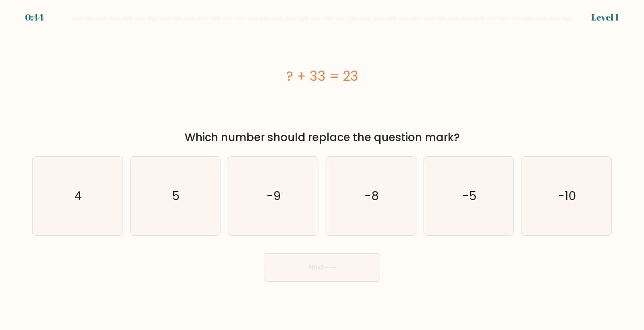 The width and height of the screenshot is (644, 330). Describe the element at coordinates (274, 195) in the screenshot. I see `text: -9` at that location.